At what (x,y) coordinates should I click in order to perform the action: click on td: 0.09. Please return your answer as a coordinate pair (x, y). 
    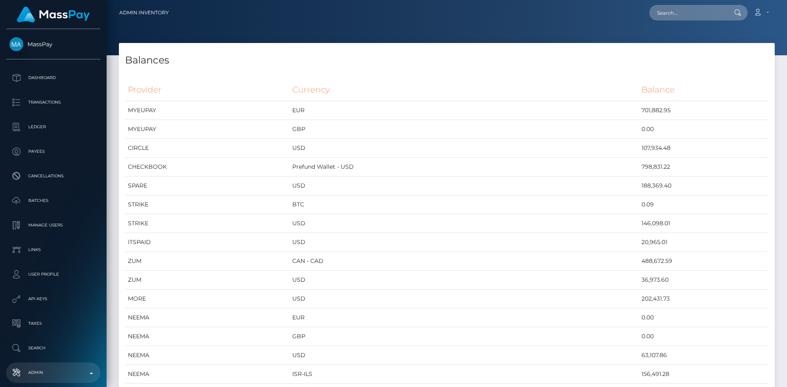
    Looking at the image, I should click on (704, 205).